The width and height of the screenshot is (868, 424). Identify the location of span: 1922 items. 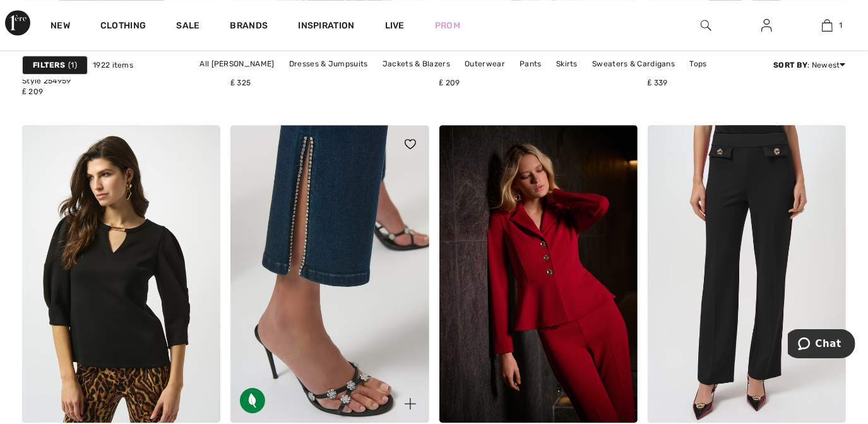
(113, 65).